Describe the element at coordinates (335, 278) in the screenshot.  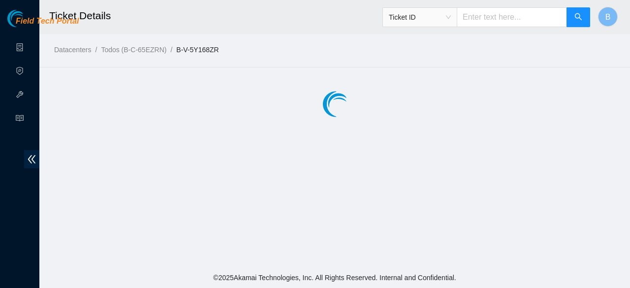
I see `footer: © 2025 Akamai Technologies, Inc. All Rights Reserved. Internal and Confidential.` at that location.